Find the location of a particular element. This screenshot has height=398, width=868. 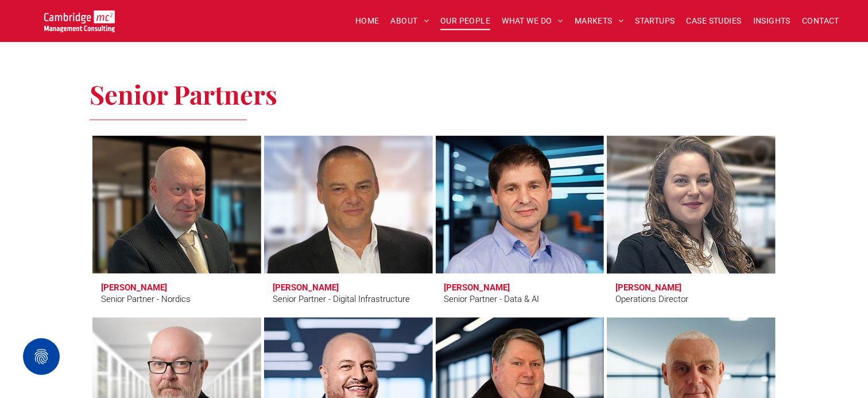

a: CONTACT is located at coordinates (821, 21).